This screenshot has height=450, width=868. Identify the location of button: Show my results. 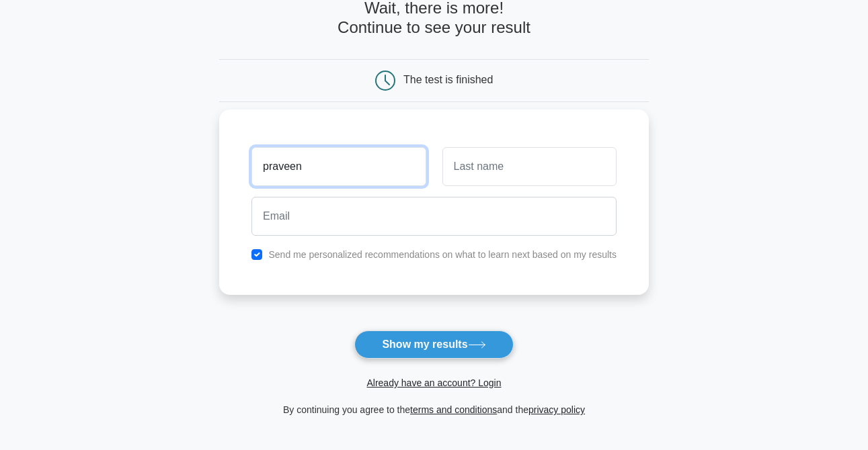
(434, 345).